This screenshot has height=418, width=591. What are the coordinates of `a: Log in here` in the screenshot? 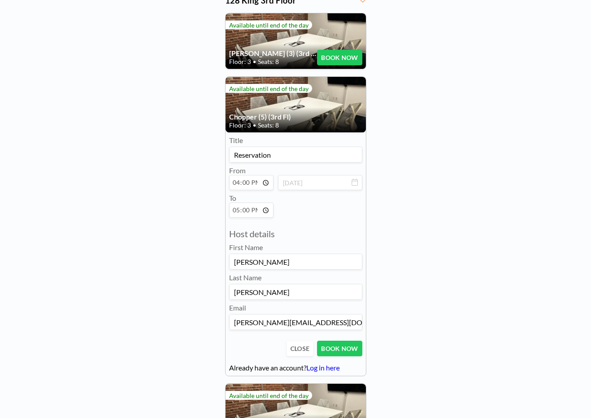 It's located at (323, 367).